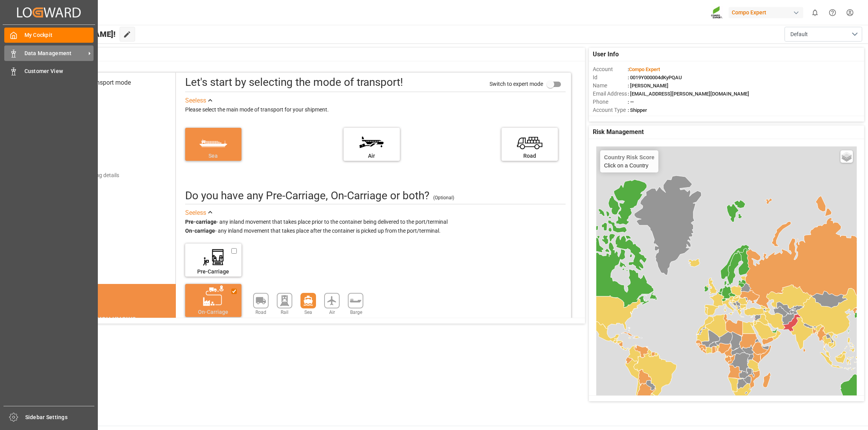 This screenshot has height=430, width=868. What do you see at coordinates (375, 110) in the screenshot?
I see `div: Please select the main mode of transport for your shipment.` at bounding box center [375, 110].